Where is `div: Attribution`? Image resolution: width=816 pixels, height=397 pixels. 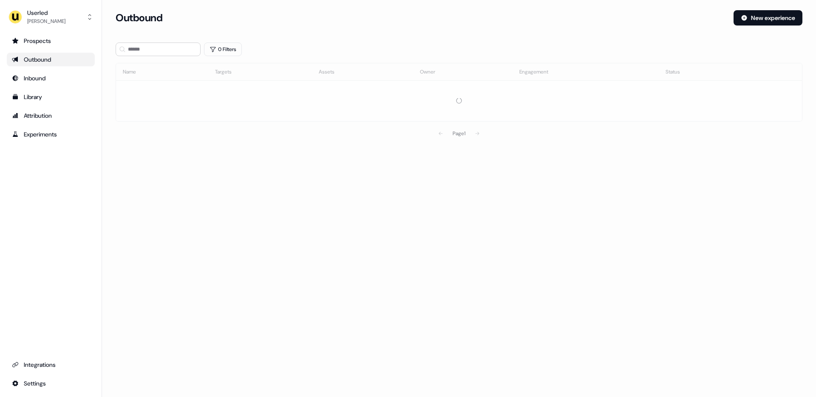
div: Attribution is located at coordinates (51, 116).